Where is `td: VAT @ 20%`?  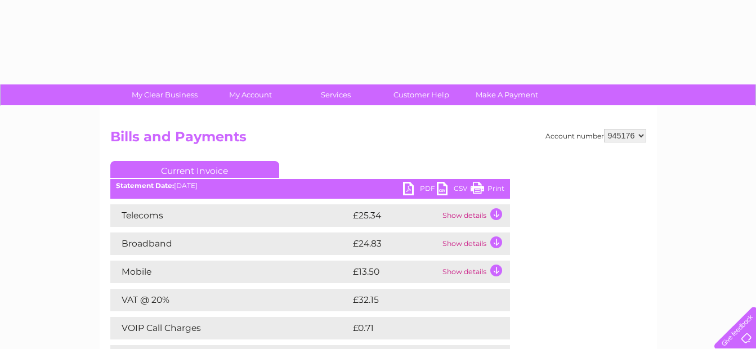 td: VAT @ 20% is located at coordinates (230, 300).